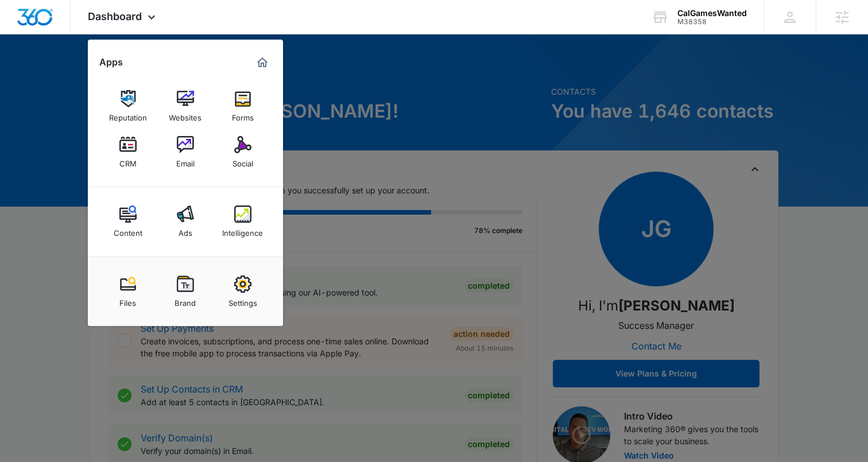 Image resolution: width=868 pixels, height=462 pixels. What do you see at coordinates (243, 292) in the screenshot?
I see `a: Settings` at bounding box center [243, 292].